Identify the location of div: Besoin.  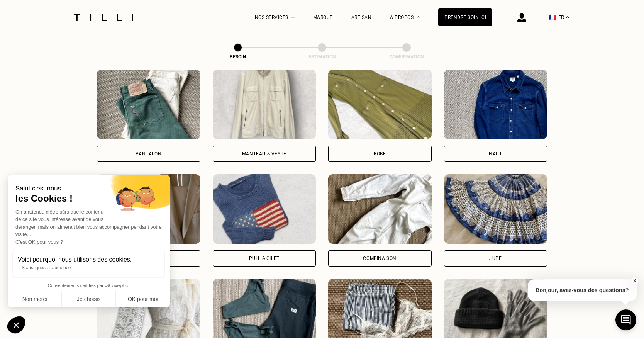
(238, 57).